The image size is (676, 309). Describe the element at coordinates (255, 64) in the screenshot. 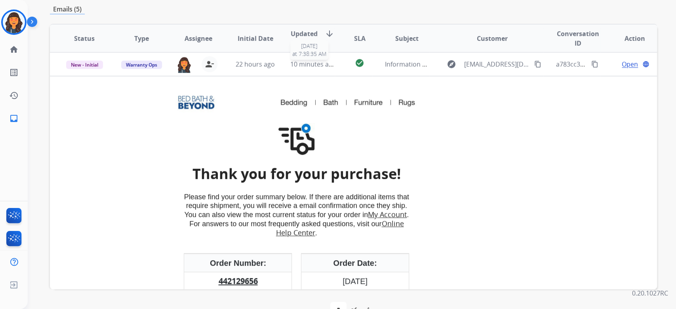

I see `span: 22 hours ago` at that location.